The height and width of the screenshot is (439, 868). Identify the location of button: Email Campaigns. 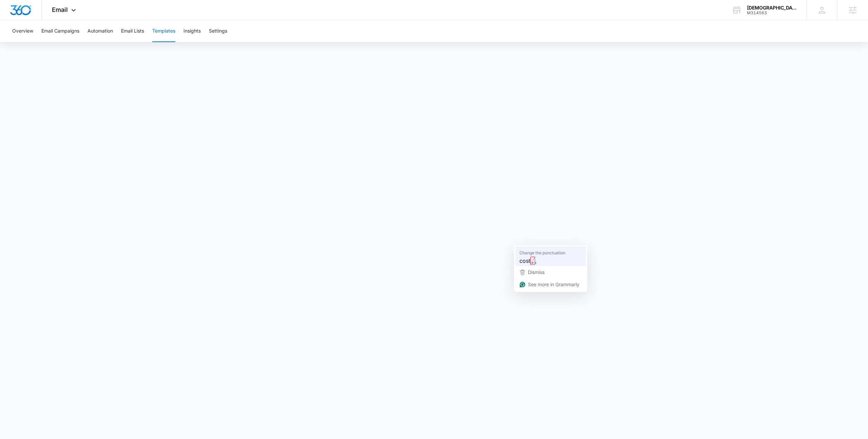
(61, 31).